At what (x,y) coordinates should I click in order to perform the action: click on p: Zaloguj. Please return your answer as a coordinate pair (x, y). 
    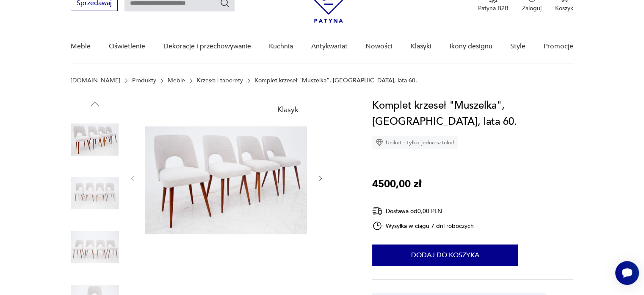
    Looking at the image, I should click on (532, 8).